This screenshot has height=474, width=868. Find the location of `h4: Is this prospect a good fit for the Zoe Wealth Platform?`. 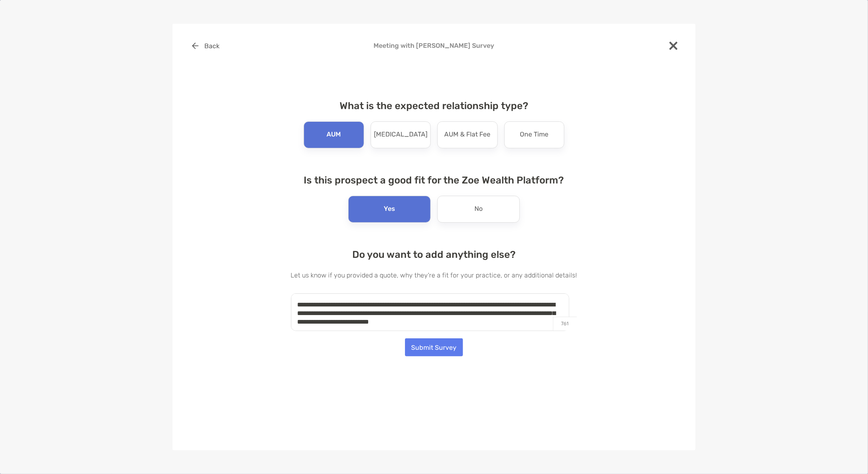

h4: Is this prospect a good fit for the Zoe Wealth Platform? is located at coordinates (434, 181).